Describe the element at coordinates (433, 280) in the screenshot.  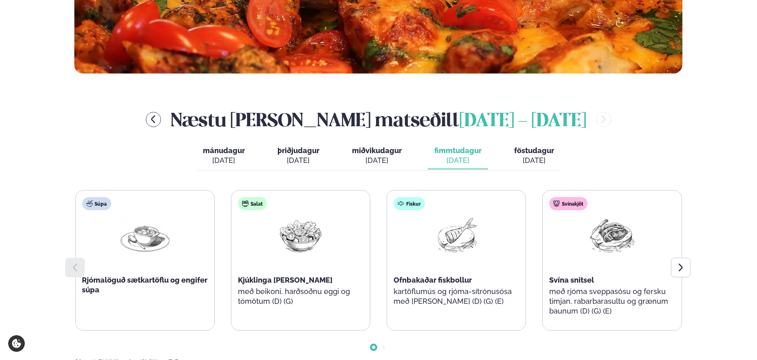
I see `span: Ofnbakaðar fiskbollur` at that location.